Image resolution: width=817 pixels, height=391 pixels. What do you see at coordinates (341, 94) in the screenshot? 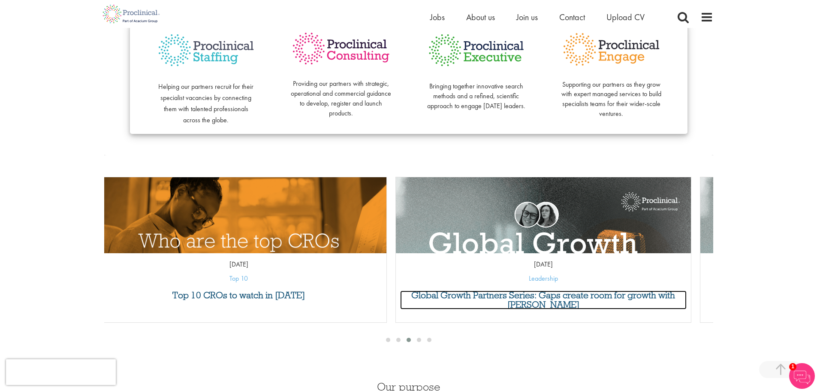
I see `p: Providing our partners with strategic, operational and commercial guidance to develop, register a...` at bounding box center [341, 94].